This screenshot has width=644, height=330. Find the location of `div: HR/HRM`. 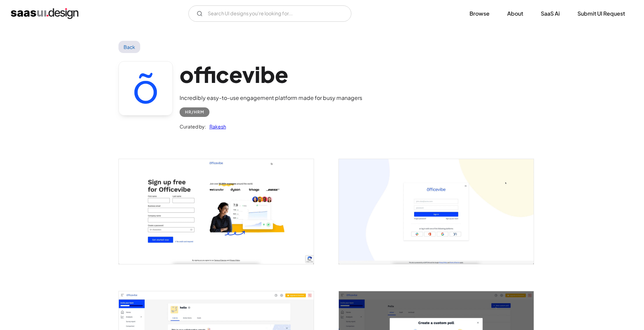

div: HR/HRM is located at coordinates (195, 112).